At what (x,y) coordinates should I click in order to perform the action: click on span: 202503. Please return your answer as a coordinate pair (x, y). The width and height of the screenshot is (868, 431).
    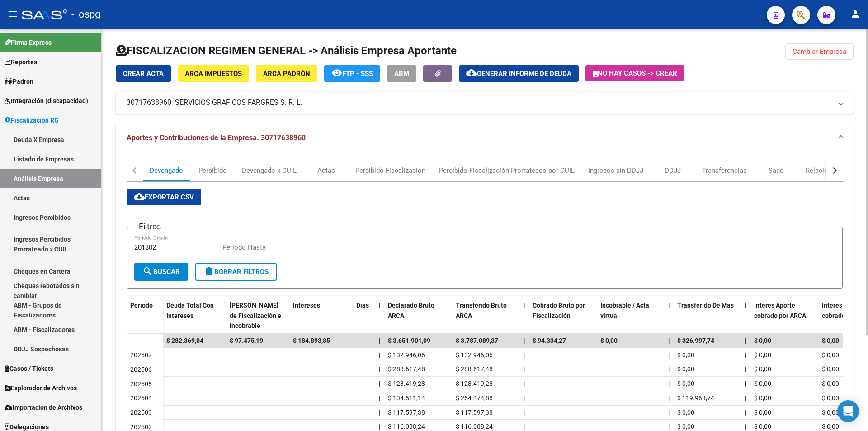
    Looking at the image, I should click on (141, 413).